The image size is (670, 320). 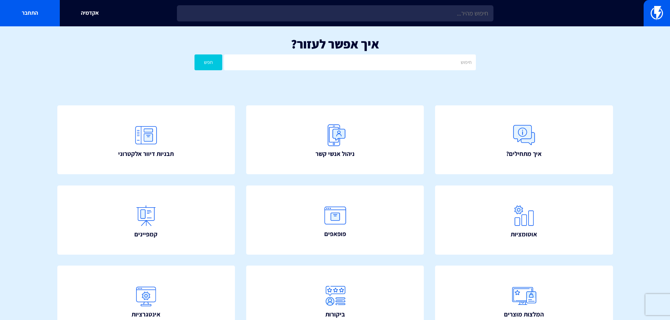 I want to click on a: תבניות דיוור אלקטרוני, so click(x=146, y=140).